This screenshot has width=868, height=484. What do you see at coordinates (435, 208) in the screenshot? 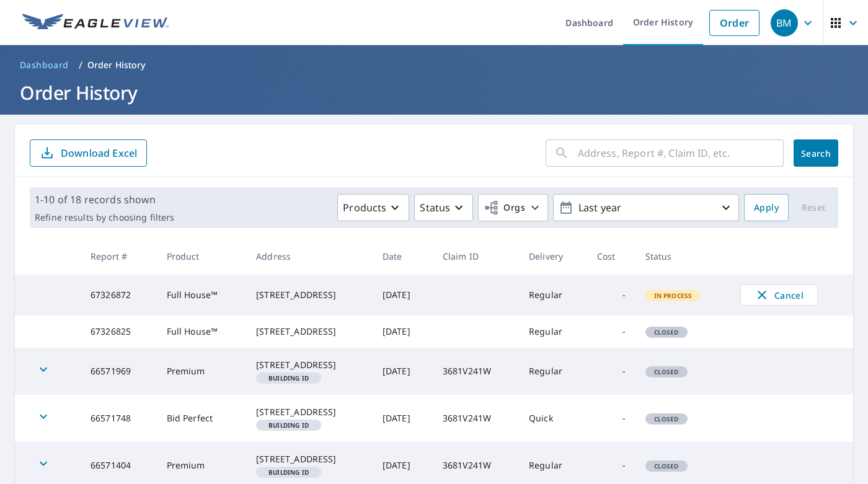
I see `p: Status` at bounding box center [435, 208].